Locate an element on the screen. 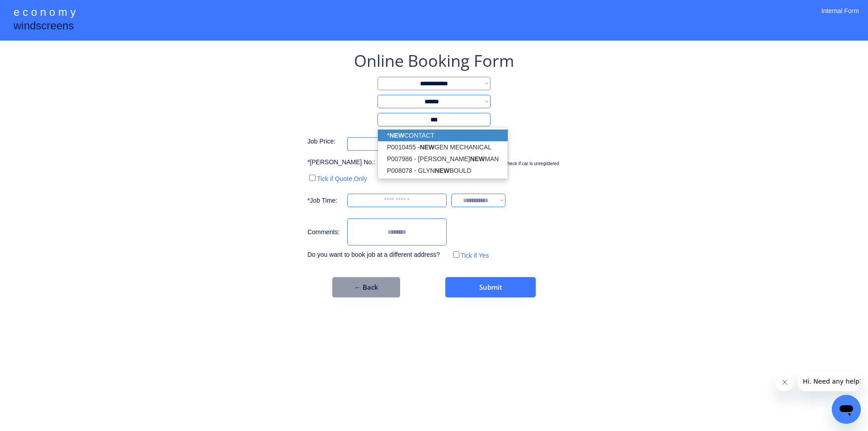 This screenshot has height=431, width=868. div: windscreens is located at coordinates (43, 26).